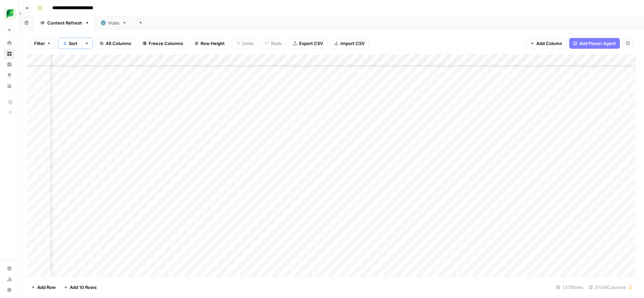  I want to click on div: 37/48 Columns, so click(611, 287).